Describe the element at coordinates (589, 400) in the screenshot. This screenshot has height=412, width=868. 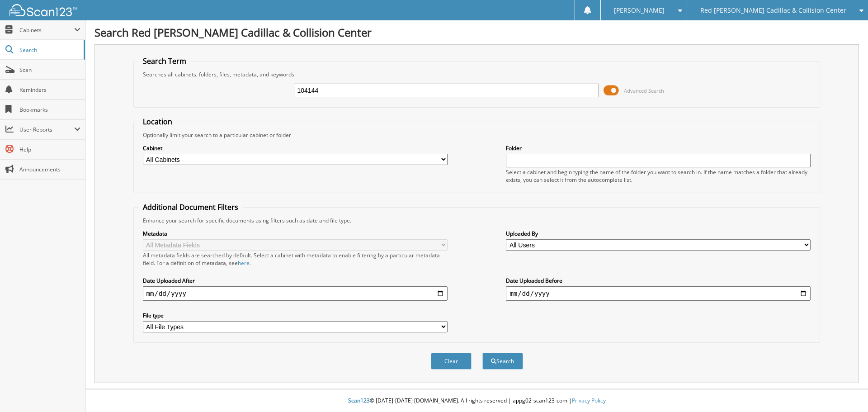
I see `a: Privacy Policy` at that location.